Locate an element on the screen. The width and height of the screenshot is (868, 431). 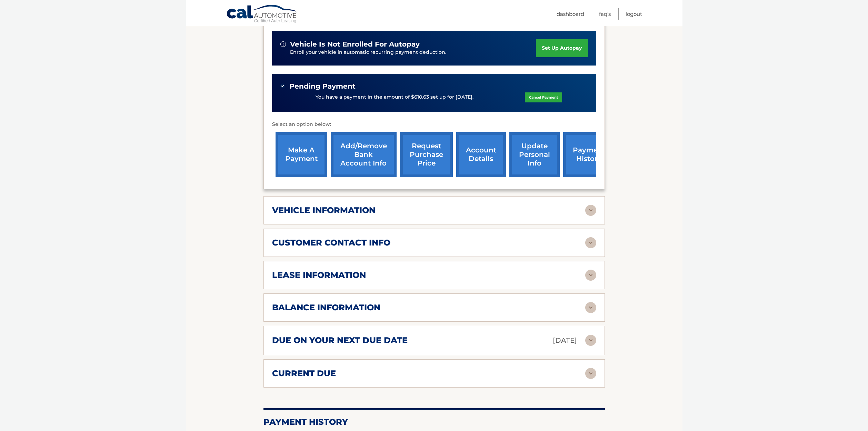
a: make a payment is located at coordinates (302, 155).